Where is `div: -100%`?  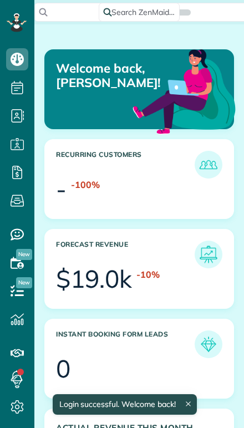 div: -100% is located at coordinates (85, 185).